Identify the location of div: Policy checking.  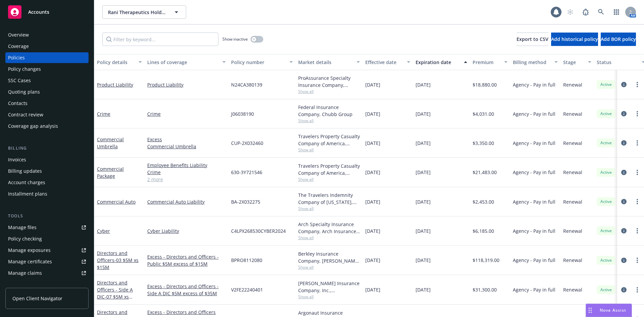
(25, 239).